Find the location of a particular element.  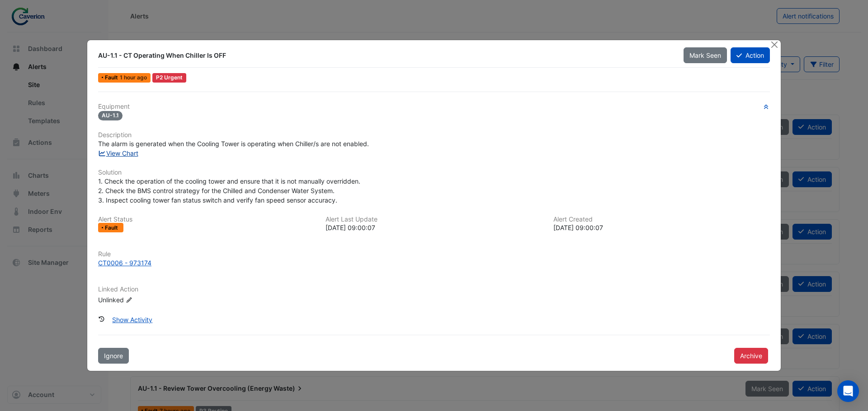

a: View Chart is located at coordinates (118, 153).